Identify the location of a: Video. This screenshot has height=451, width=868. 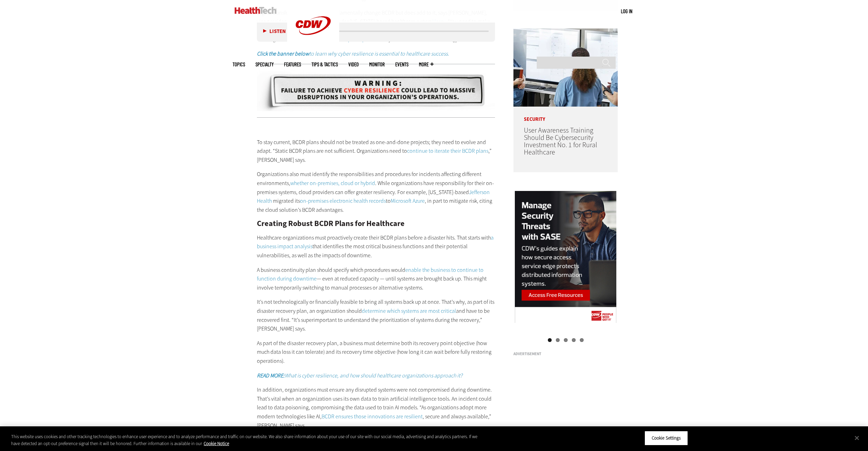
(354, 65).